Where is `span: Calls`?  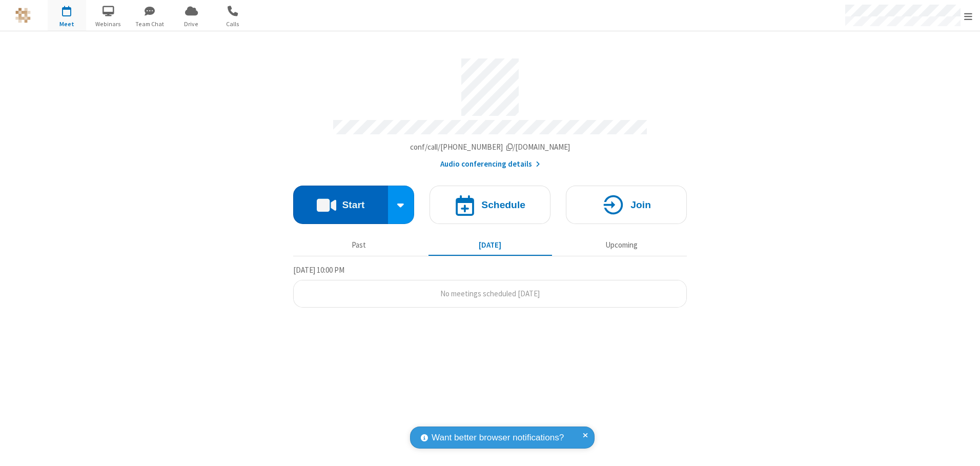
span: Calls is located at coordinates (233, 24).